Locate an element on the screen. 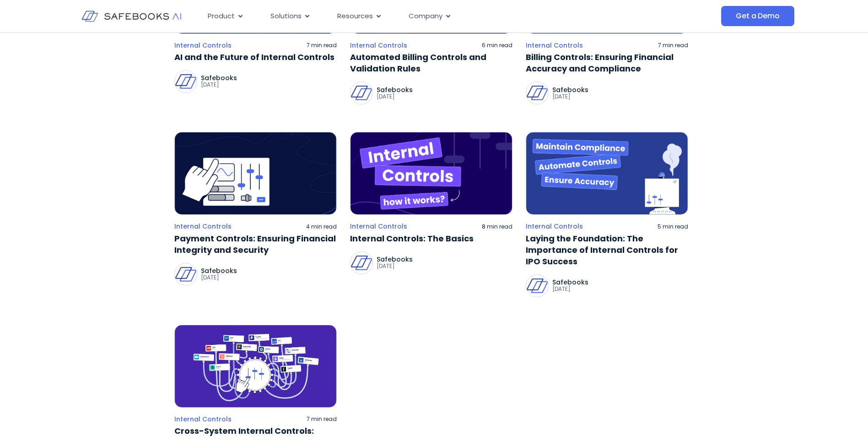  span: Resources is located at coordinates (355, 16).